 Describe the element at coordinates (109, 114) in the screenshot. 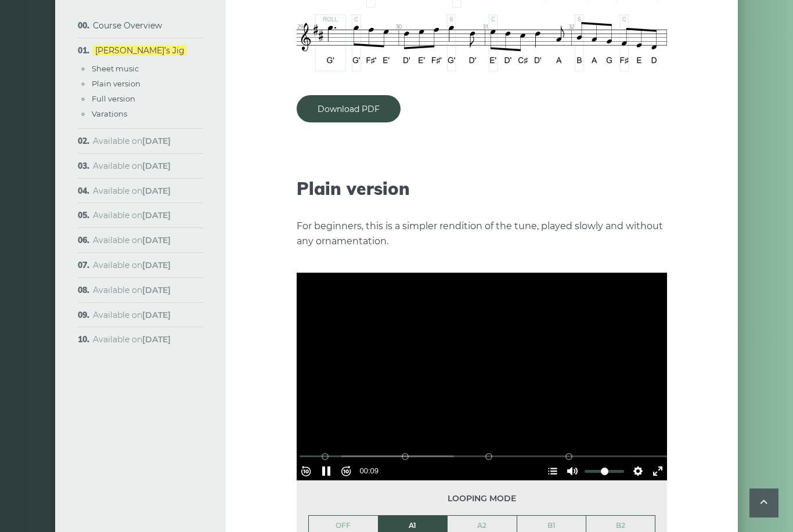

I see `a: Varations` at that location.